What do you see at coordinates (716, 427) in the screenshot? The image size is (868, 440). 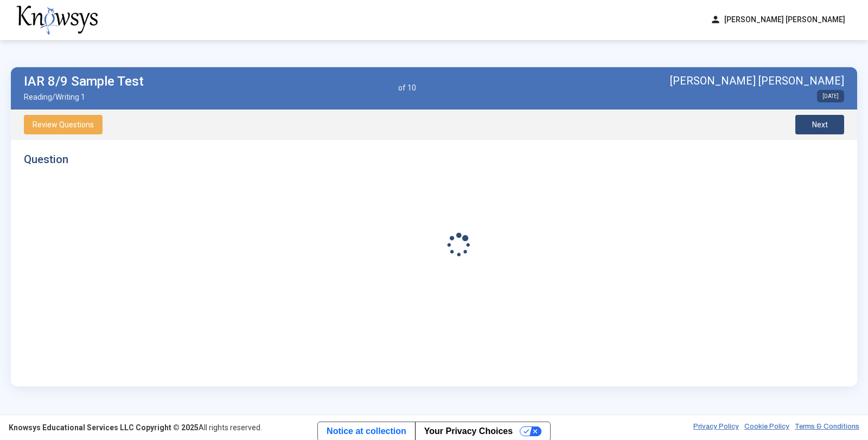 I see `a: Privacy Policy` at bounding box center [716, 427].